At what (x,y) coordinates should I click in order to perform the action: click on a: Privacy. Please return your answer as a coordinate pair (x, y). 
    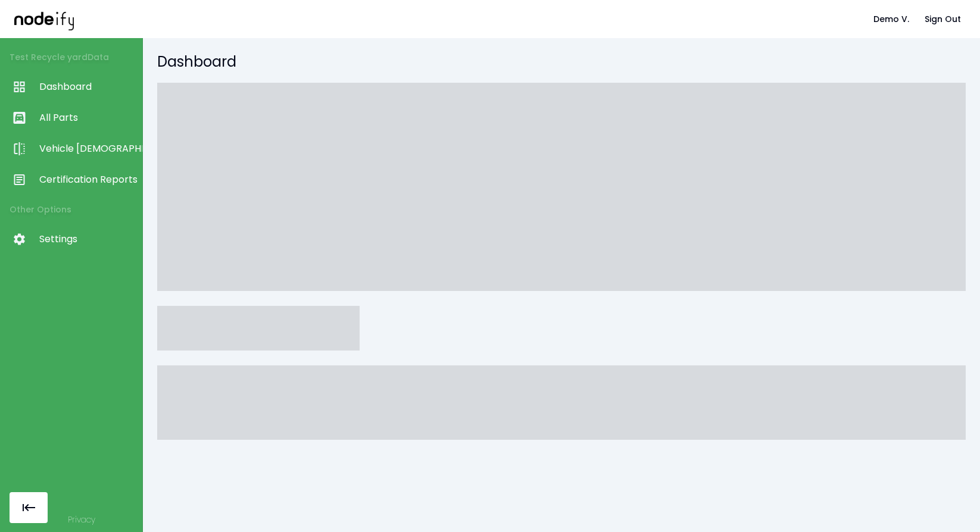
    Looking at the image, I should click on (81, 519).